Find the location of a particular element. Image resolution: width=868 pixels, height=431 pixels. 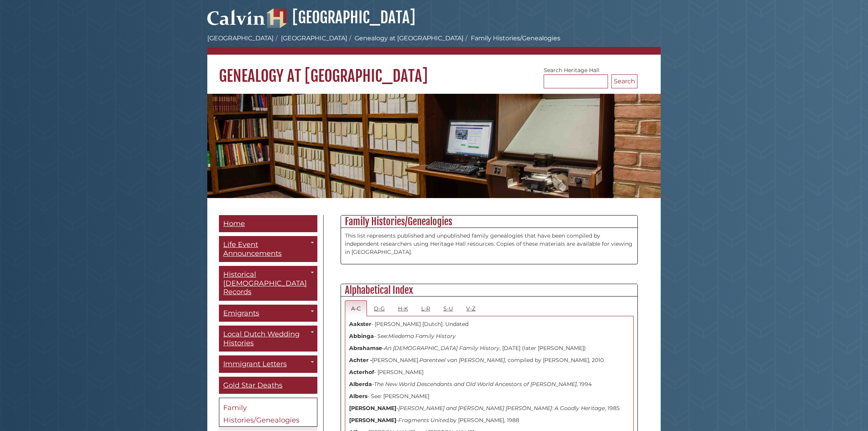

nav: breadcrumb is located at coordinates (434, 44).